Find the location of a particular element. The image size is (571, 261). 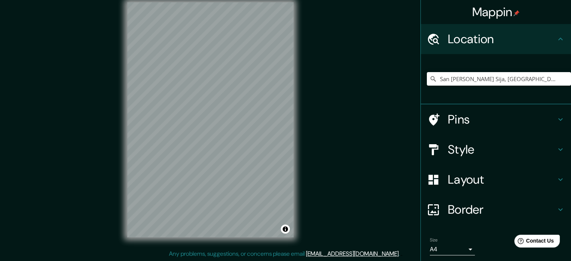

img: pin-icon.png is located at coordinates (517, 13).